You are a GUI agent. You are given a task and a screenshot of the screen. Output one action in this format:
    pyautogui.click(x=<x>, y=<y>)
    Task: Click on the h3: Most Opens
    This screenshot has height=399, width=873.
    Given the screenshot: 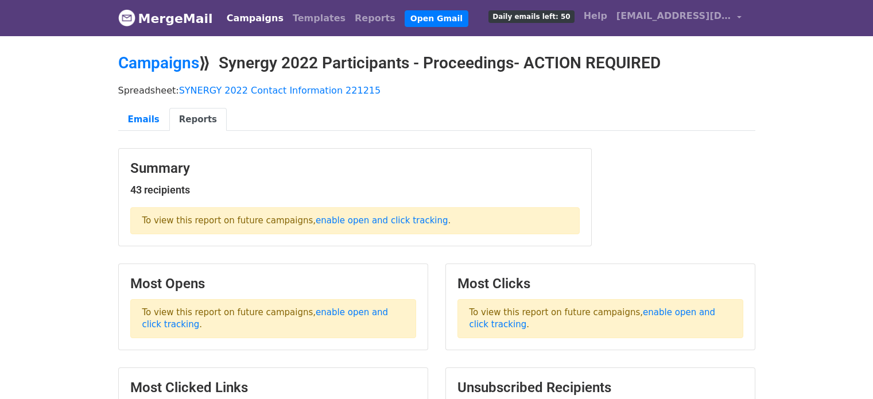 What is the action you would take?
    pyautogui.click(x=273, y=283)
    